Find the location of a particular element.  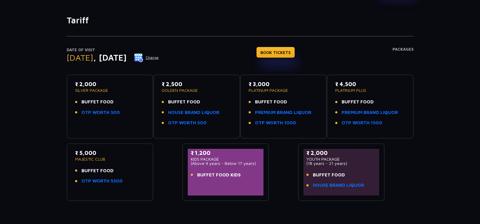

p: ₹ 1,200 is located at coordinates (226, 153).